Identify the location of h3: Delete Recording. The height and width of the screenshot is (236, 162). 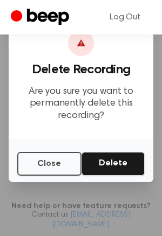
(81, 70).